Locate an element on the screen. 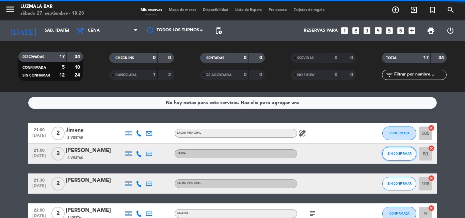 The height and width of the screenshot is (218, 465). span: TOTAL is located at coordinates (391, 58).